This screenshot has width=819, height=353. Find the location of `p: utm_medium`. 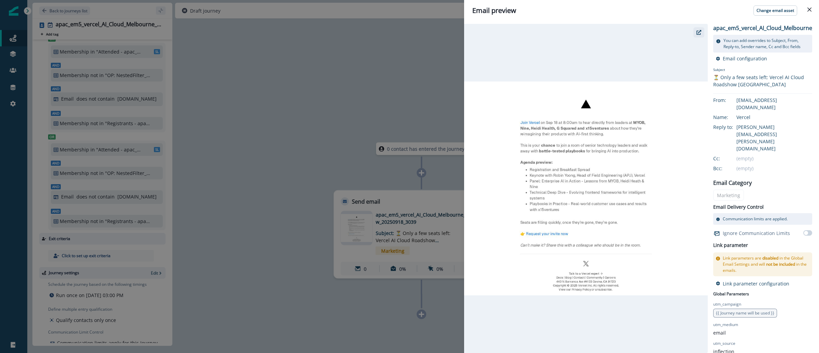

p: utm_medium is located at coordinates (726, 325).